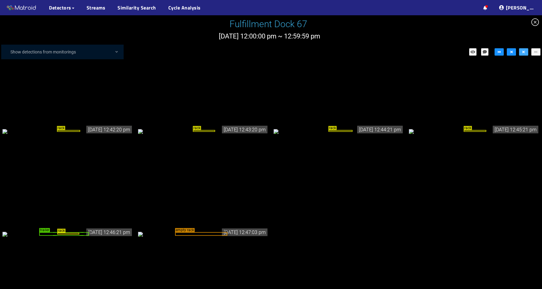 This screenshot has width=542, height=289. I want to click on button: step-forward, so click(523, 52).